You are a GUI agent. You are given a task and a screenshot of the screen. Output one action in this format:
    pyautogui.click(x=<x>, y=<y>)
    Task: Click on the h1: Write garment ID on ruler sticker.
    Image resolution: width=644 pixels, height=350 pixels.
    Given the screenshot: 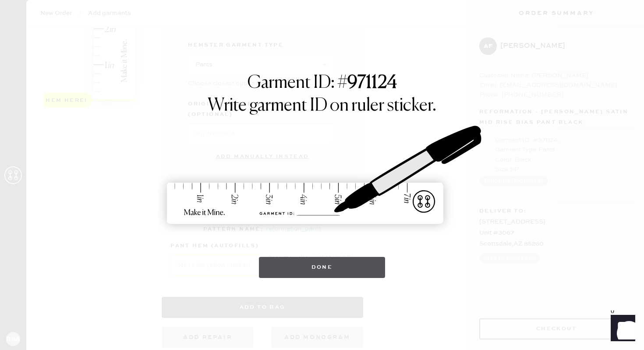 What is the action you would take?
    pyautogui.click(x=322, y=106)
    